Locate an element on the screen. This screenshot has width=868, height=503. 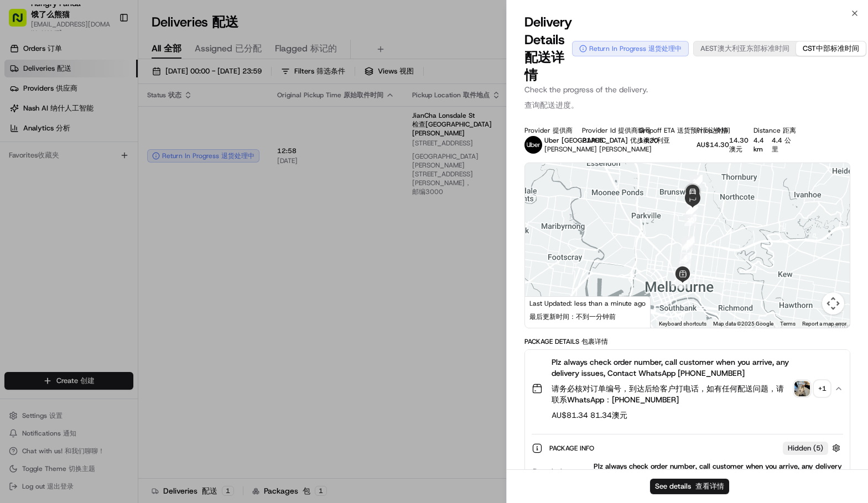
div: 4.4 km is located at coordinates (773, 145).